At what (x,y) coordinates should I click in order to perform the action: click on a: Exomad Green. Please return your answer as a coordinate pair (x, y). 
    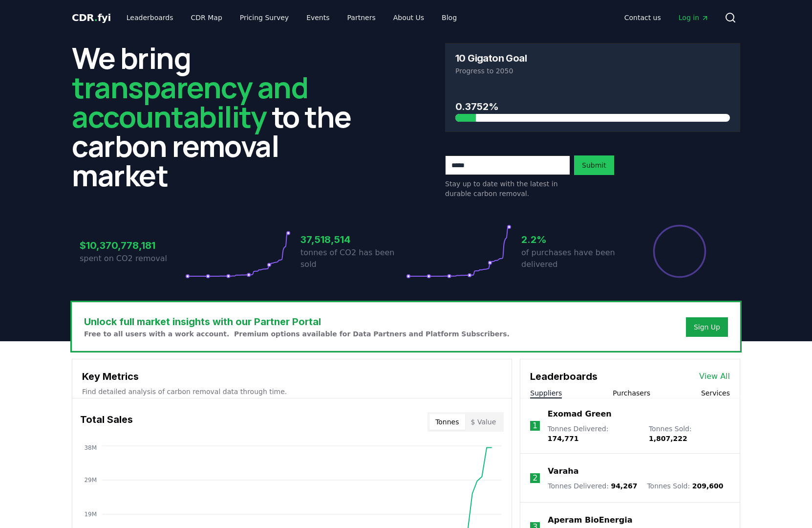
    Looking at the image, I should click on (580, 414).